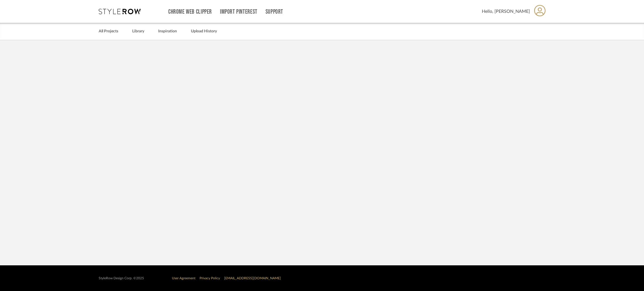 This screenshot has width=644, height=291. Describe the element at coordinates (167, 31) in the screenshot. I see `a: Inspiration` at that location.